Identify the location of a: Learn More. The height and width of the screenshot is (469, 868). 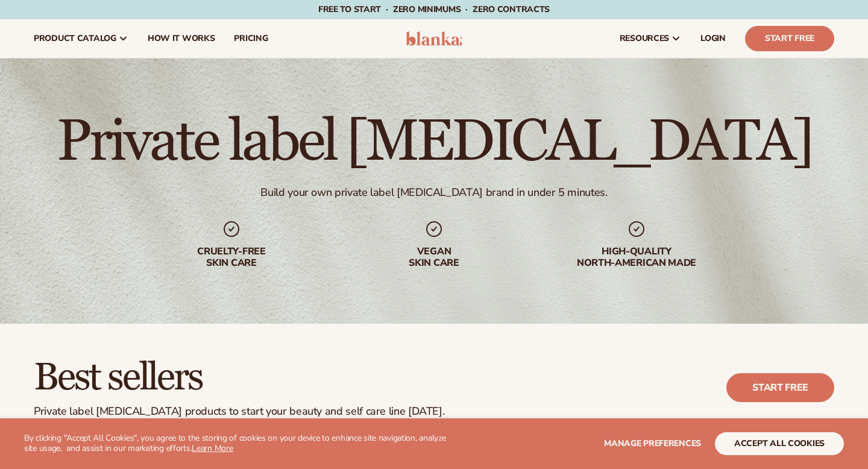
(212, 448).